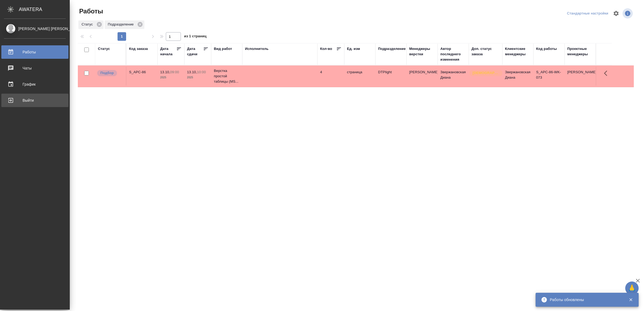 The image size is (644, 311). What do you see at coordinates (585, 300) in the screenshot?
I see `div: Работы обновлены` at bounding box center [585, 300].